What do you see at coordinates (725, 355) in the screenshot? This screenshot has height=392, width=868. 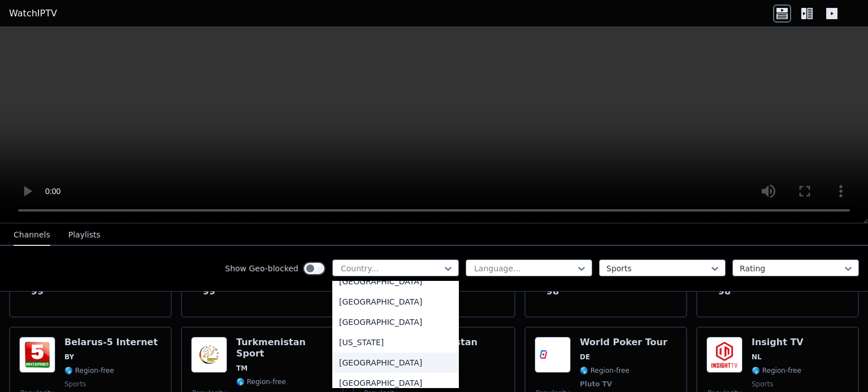 I see `img: Insight TV` at bounding box center [725, 355].